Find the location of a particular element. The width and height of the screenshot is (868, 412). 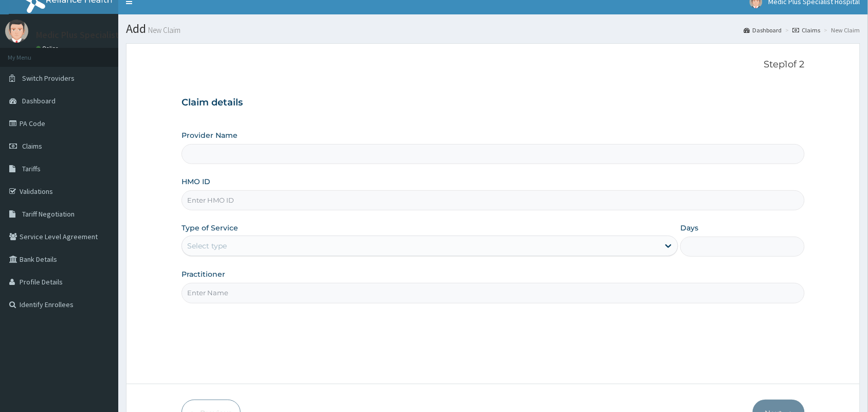

span: Claims is located at coordinates (32, 146).